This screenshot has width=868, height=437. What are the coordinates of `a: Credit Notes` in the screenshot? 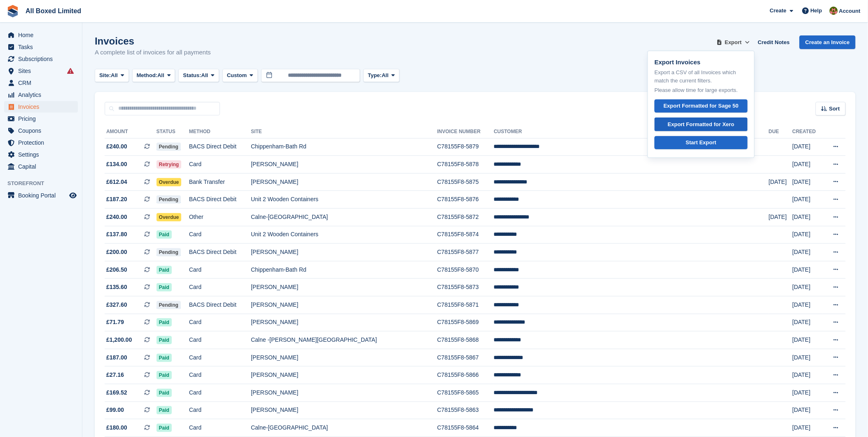 It's located at (774, 42).